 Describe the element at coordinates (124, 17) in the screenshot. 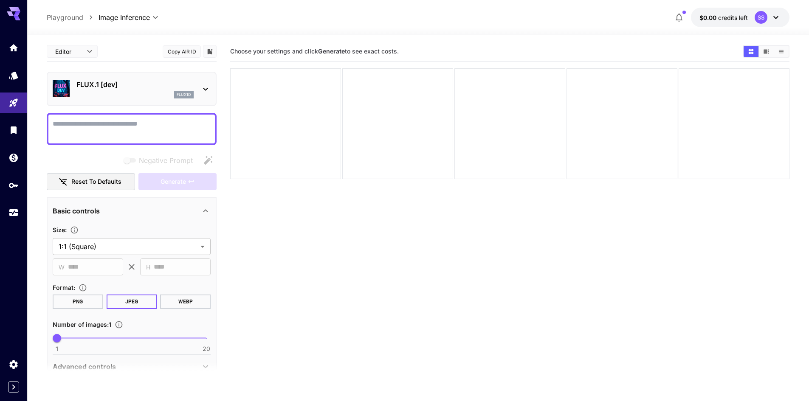

I see `span: Image Inference` at that location.